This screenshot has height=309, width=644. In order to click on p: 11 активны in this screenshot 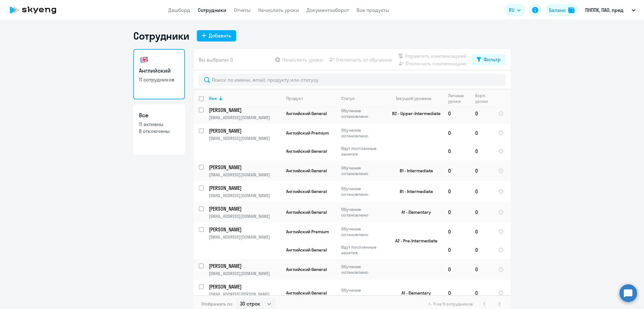, I will do `click(159, 124)`.